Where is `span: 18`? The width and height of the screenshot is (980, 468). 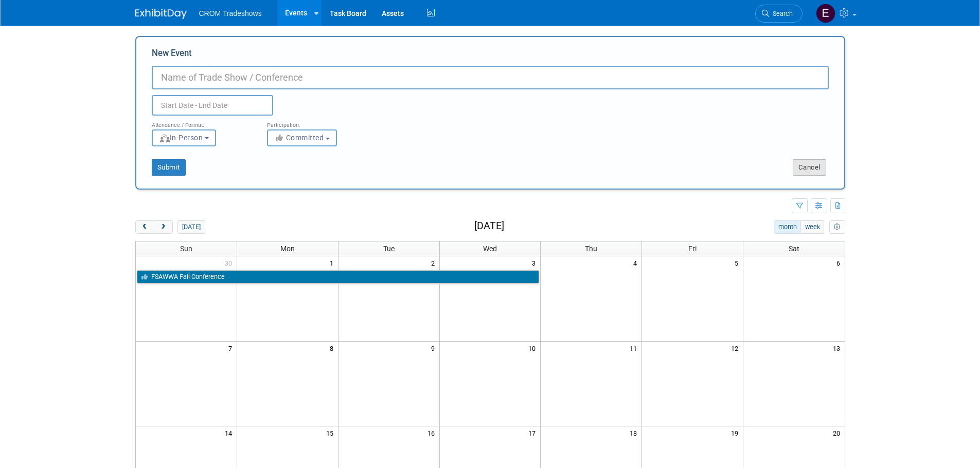 span: 18 is located at coordinates (635, 432).